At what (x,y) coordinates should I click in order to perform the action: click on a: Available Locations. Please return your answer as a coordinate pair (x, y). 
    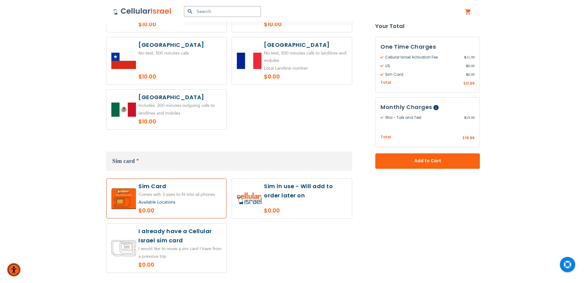
    Looking at the image, I should click on (157, 202).